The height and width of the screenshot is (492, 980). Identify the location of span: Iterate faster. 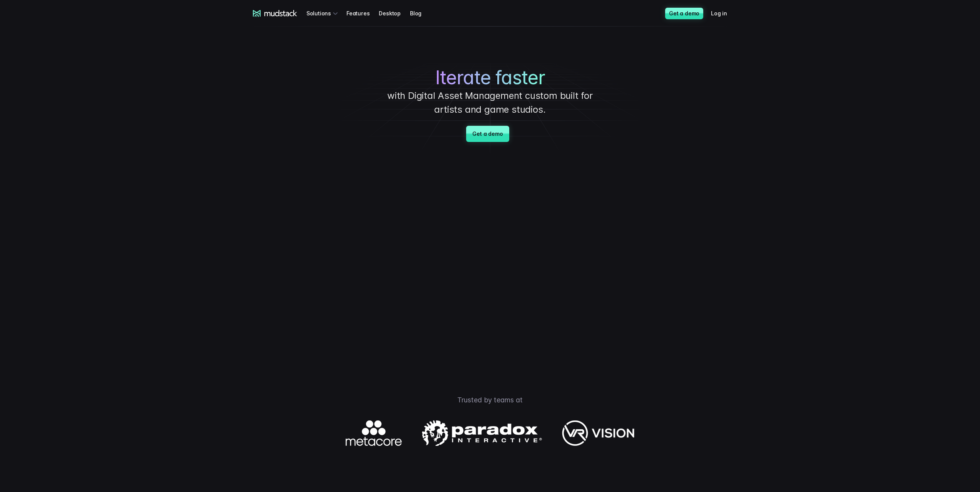
(490, 77).